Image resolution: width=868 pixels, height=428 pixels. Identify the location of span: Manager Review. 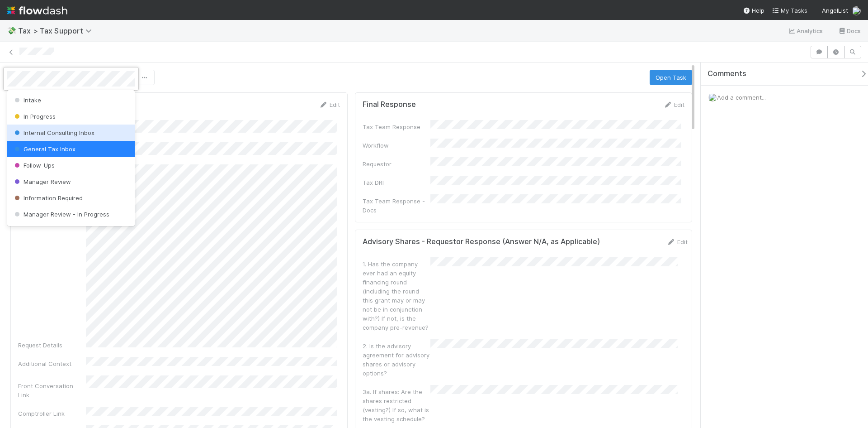
(42, 182).